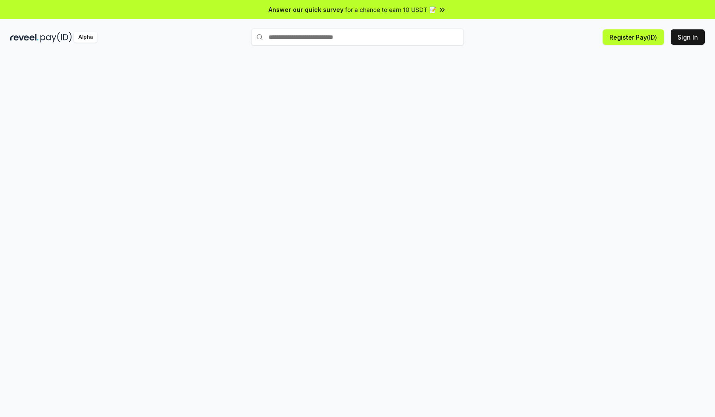  What do you see at coordinates (688, 37) in the screenshot?
I see `button: Sign In` at bounding box center [688, 37].